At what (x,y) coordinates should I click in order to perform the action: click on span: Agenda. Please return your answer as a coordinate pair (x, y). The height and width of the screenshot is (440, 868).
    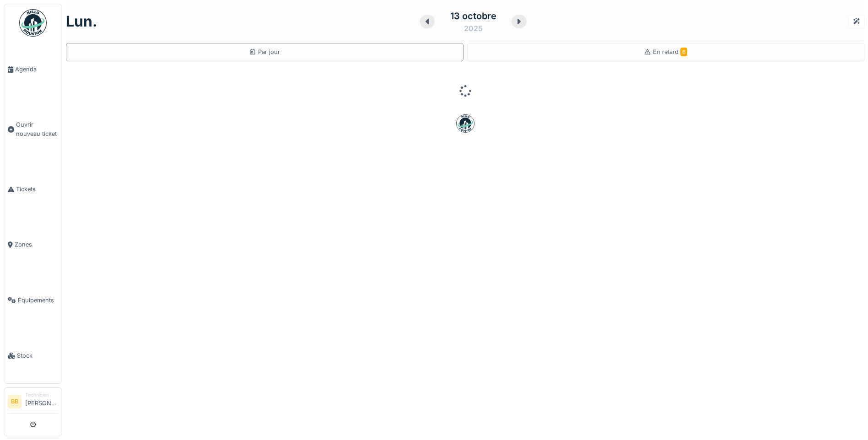
    Looking at the image, I should click on (37, 69).